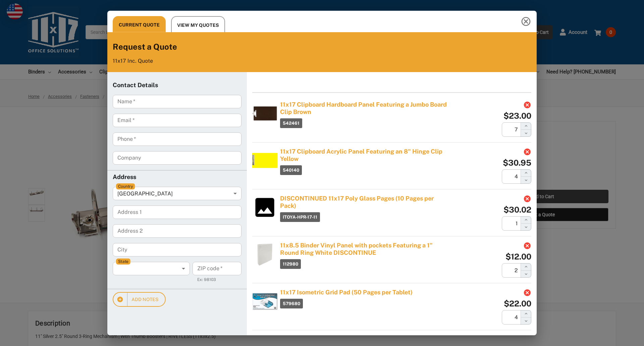 The height and width of the screenshot is (346, 644). I want to click on span: Add Notes, so click(139, 299).